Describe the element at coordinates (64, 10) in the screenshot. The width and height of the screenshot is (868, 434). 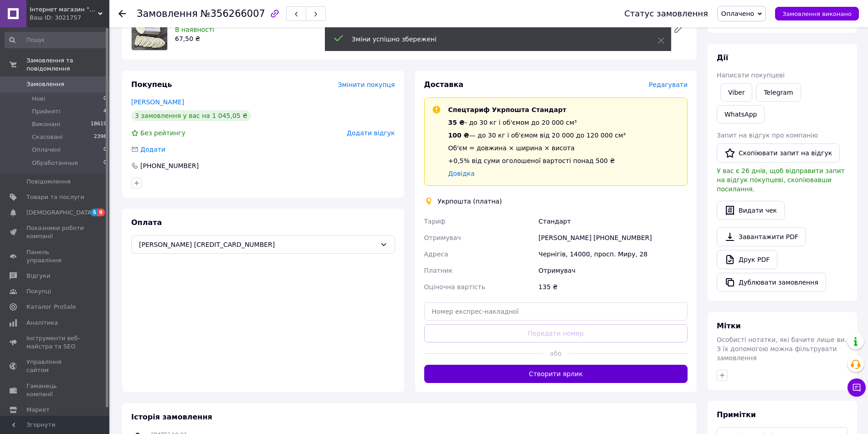
I see `span: Інтернет магазин "ШурупКо"` at that location.